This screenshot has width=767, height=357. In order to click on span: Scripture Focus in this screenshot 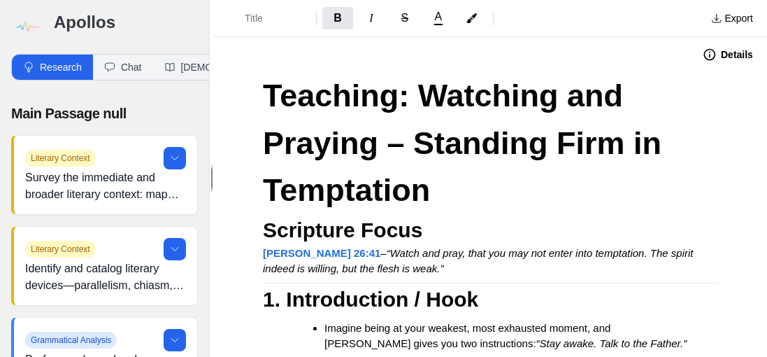, I will do `click(343, 229)`.